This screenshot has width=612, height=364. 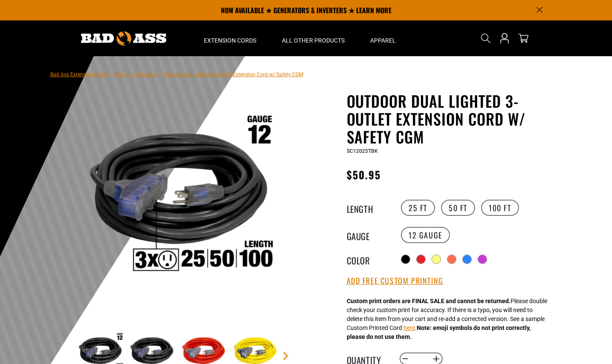 What do you see at coordinates (136, 75) in the screenshot?
I see `a: Return to Collection` at bounding box center [136, 75].